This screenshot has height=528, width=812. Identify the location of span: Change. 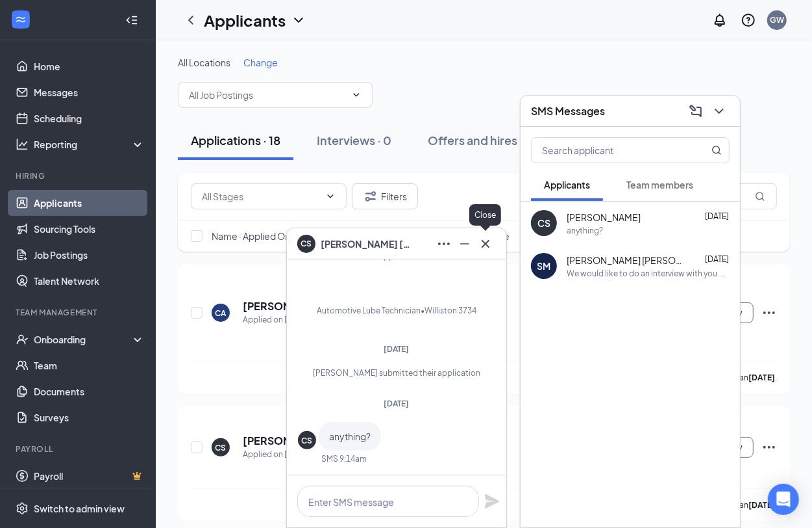
(260, 62).